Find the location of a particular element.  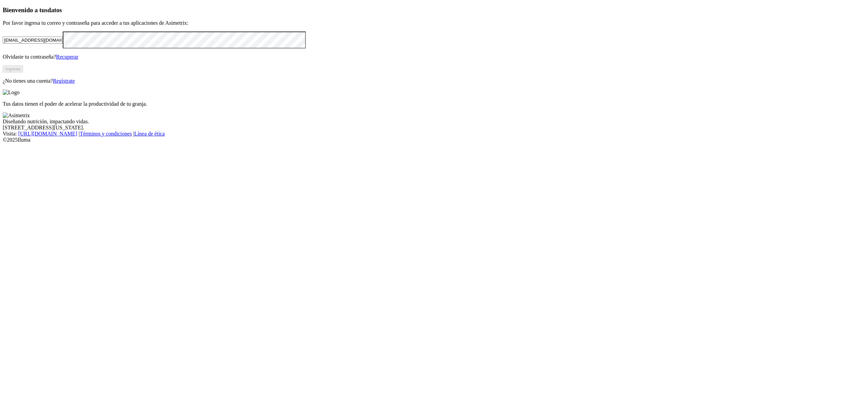

a: Línea de ética is located at coordinates (150, 134).